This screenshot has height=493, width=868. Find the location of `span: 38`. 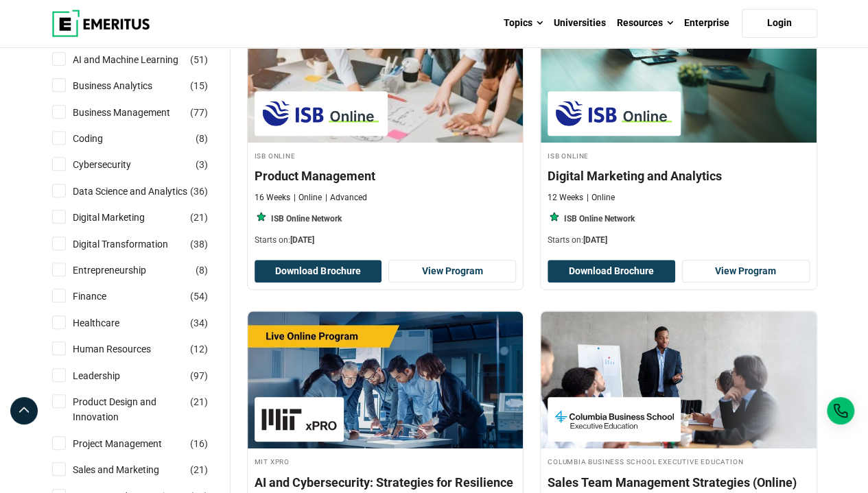

span: 38 is located at coordinates (199, 244).